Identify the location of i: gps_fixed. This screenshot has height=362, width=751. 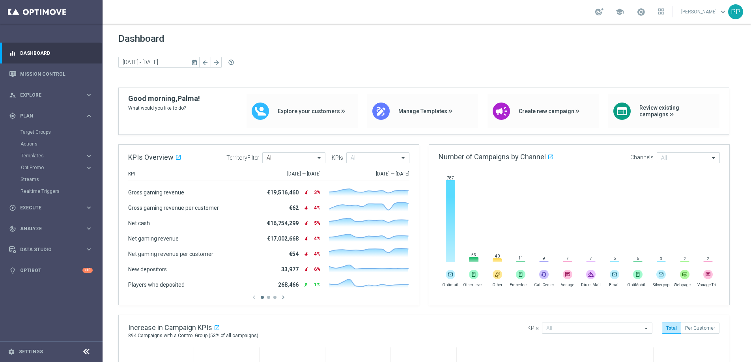
(13, 116).